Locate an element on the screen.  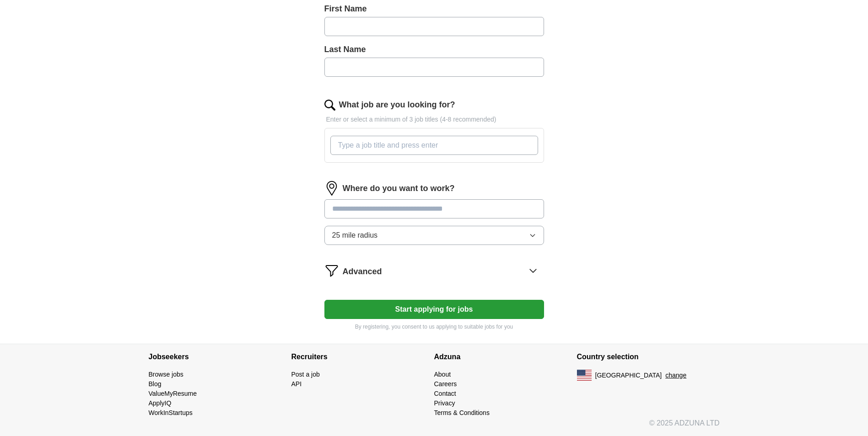
h4: Country selection is located at coordinates (648, 357).